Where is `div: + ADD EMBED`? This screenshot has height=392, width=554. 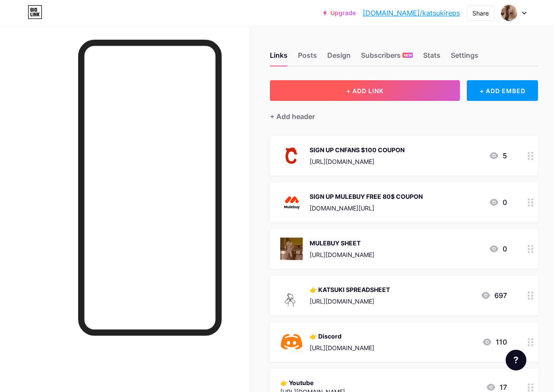 div: + ADD EMBED is located at coordinates (503, 91).